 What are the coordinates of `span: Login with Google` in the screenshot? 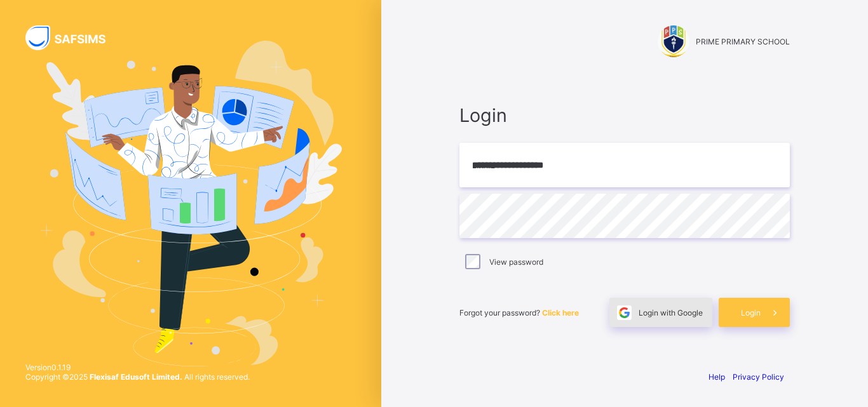 It's located at (671, 313).